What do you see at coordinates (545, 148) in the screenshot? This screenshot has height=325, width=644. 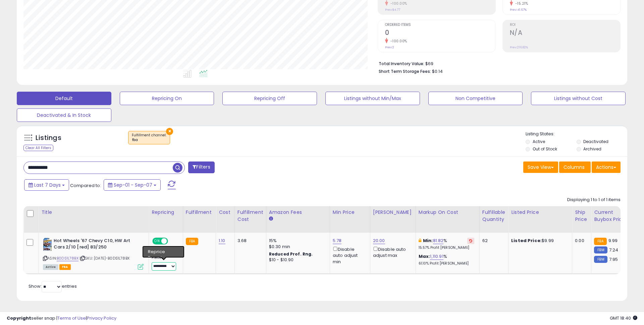 I see `label: Out of Stock` at bounding box center [545, 148].